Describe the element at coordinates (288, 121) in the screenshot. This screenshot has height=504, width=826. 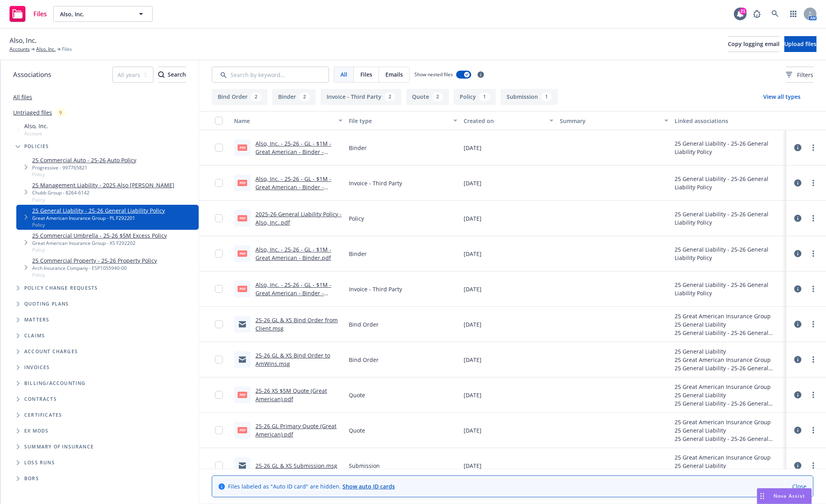
I see `button: Name` at that location.